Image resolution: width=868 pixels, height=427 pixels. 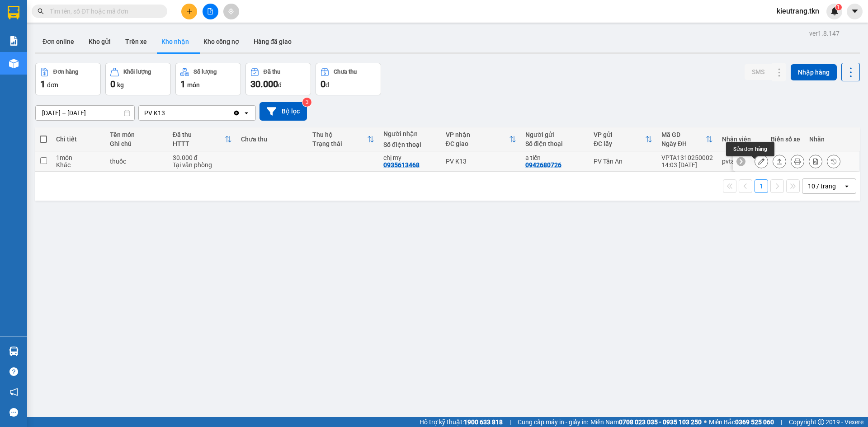 I want to click on div: Đơn hàng, so click(x=65, y=72).